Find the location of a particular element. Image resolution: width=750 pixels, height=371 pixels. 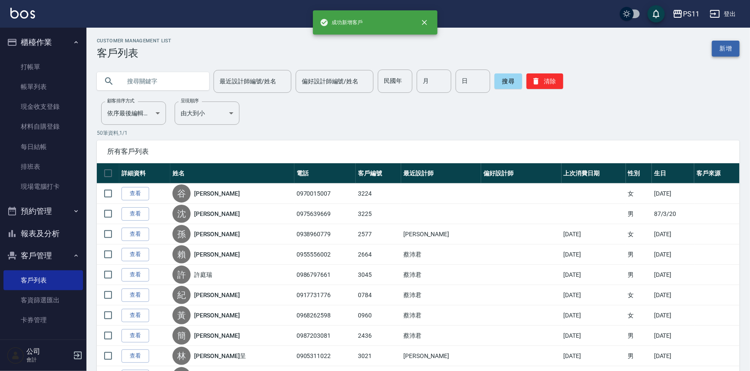

div: 由大到小 is located at coordinates (207, 113).